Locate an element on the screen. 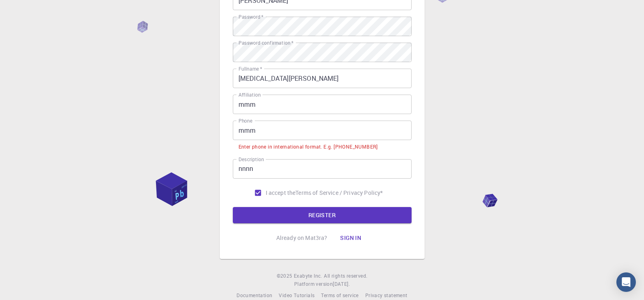  label: Phone is located at coordinates (245, 121).